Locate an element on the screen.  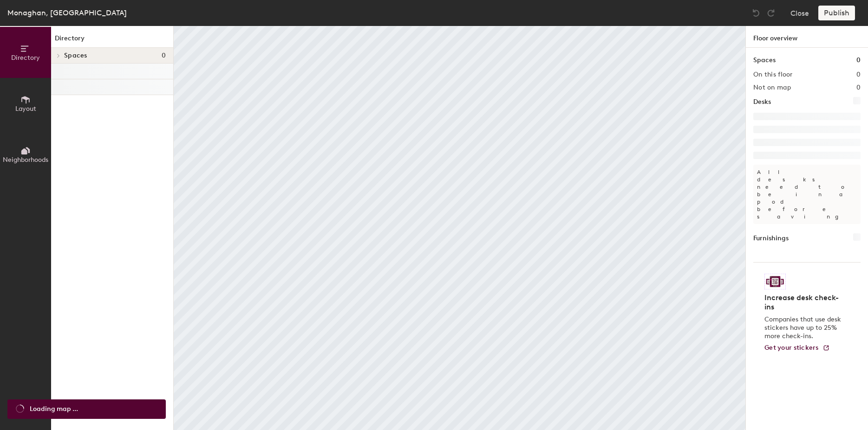
span: Layout is located at coordinates (25, 109).